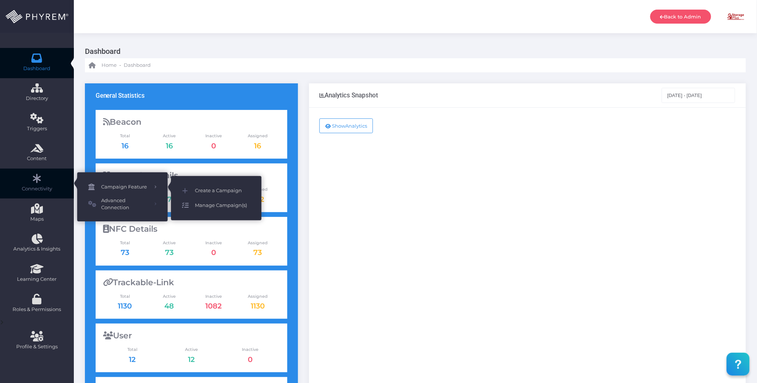 The width and height of the screenshot is (757, 383). Describe the element at coordinates (223, 191) in the screenshot. I see `span: Create a Campaign` at that location.